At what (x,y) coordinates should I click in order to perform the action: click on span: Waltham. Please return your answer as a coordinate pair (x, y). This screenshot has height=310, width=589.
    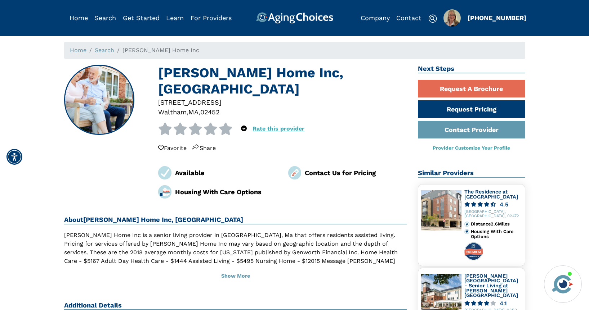
    Looking at the image, I should click on (172, 112).